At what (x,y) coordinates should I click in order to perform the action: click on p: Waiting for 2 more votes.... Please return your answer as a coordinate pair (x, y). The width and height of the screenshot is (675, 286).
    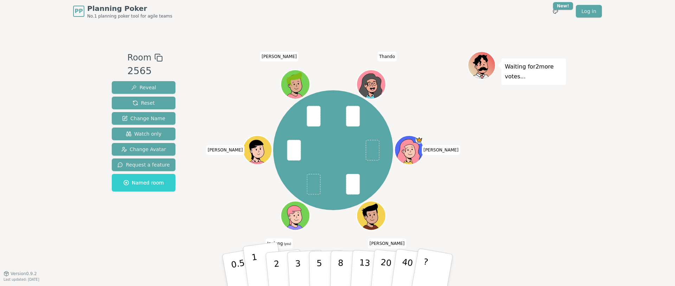
    Looking at the image, I should click on (534, 72).